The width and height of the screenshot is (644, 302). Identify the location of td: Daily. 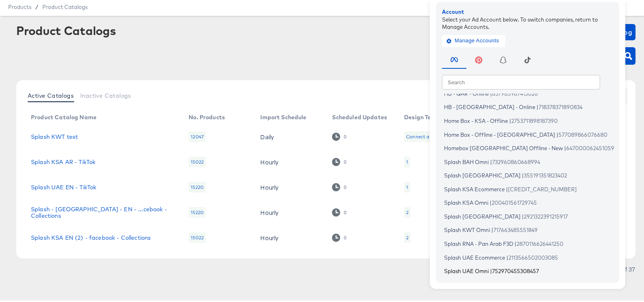
(290, 135).